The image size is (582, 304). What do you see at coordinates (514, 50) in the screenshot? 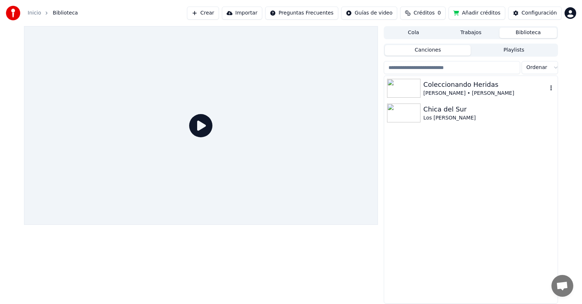
I see `button: Playlists` at bounding box center [514, 50].